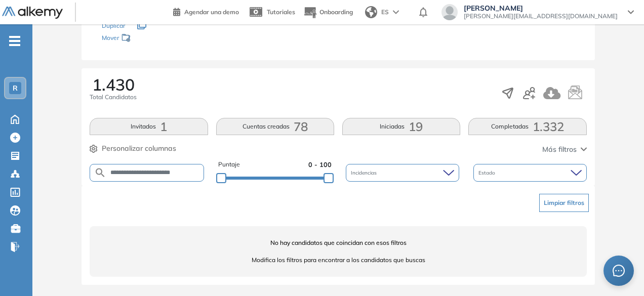 Image resolution: width=644 pixels, height=296 pixels. I want to click on span: Agendar una demo, so click(211, 12).